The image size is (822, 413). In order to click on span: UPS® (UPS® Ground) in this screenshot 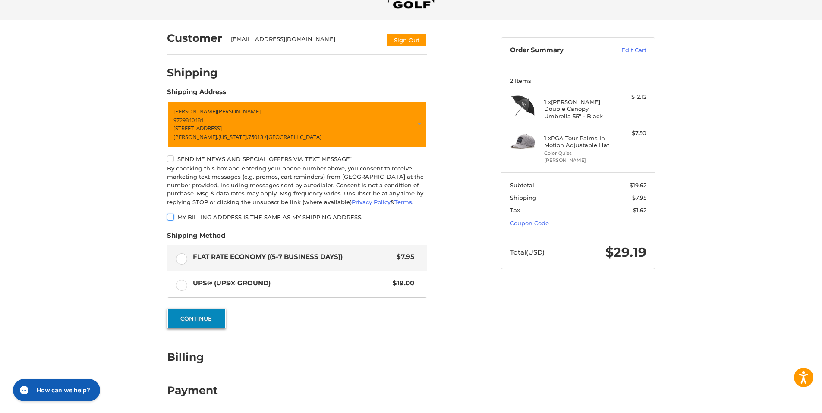, I will do `click(291, 283)`.